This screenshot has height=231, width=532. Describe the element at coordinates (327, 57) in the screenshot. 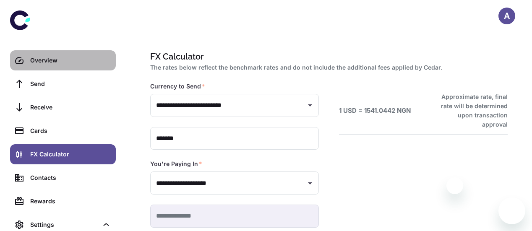

I see `h1: FX Calculator` at that location.